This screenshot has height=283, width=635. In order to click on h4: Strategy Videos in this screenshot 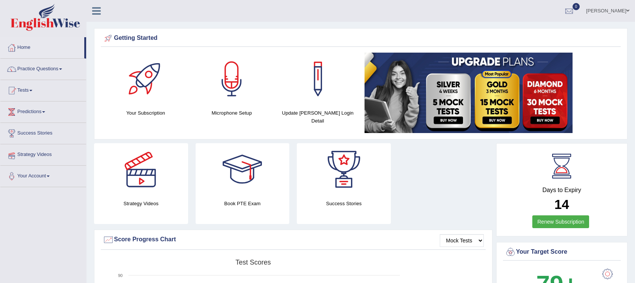, I will do `click(141, 204)`.